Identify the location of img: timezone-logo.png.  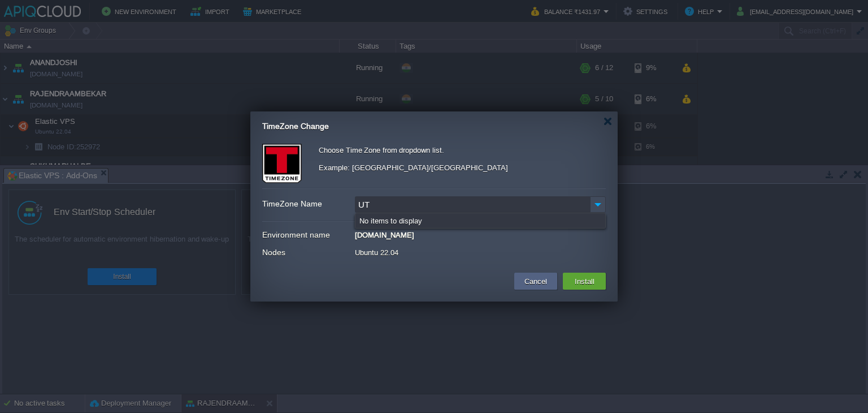
(282, 163).